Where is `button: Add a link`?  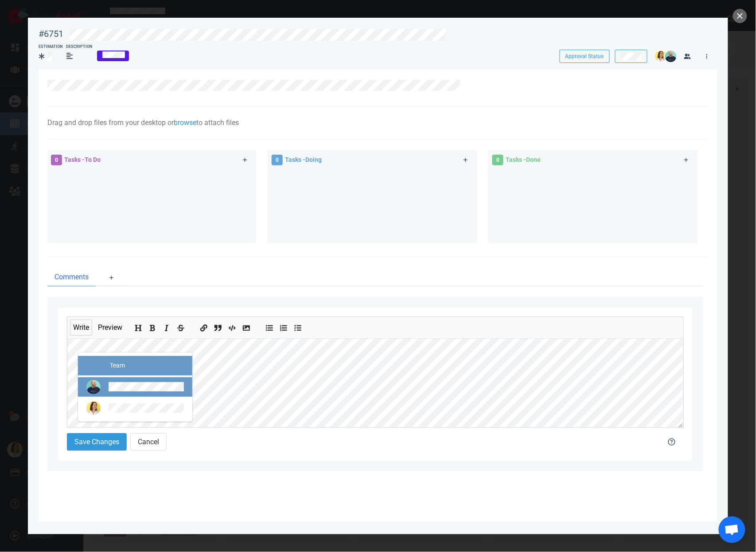 button: Add a link is located at coordinates (204, 326).